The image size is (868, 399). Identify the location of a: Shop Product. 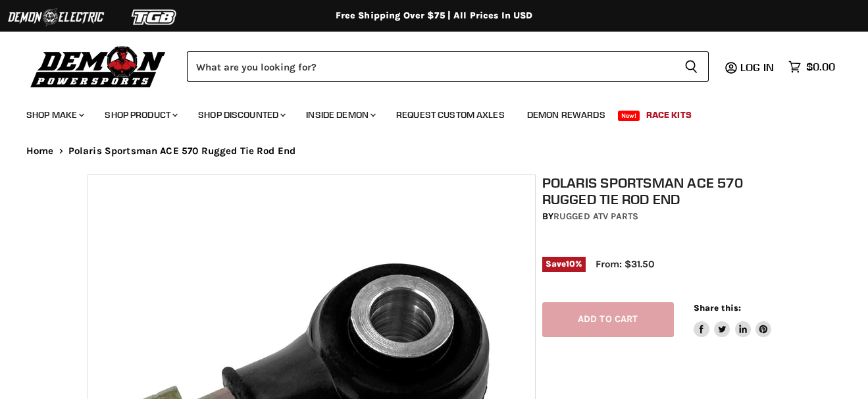
(140, 114).